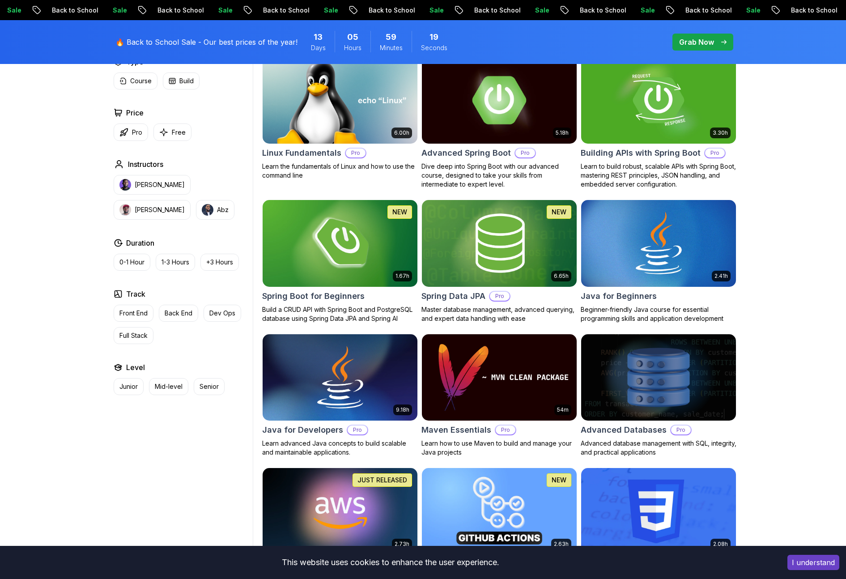 This screenshot has width=846, height=579. What do you see at coordinates (175, 262) in the screenshot?
I see `button: 1-3 Hours` at bounding box center [175, 262].